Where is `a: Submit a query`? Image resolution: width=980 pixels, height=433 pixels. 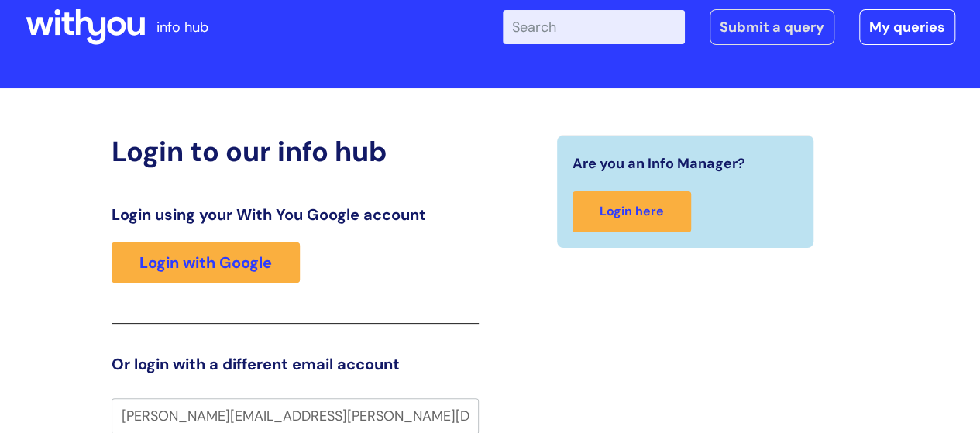 a: Submit a query is located at coordinates (771, 27).